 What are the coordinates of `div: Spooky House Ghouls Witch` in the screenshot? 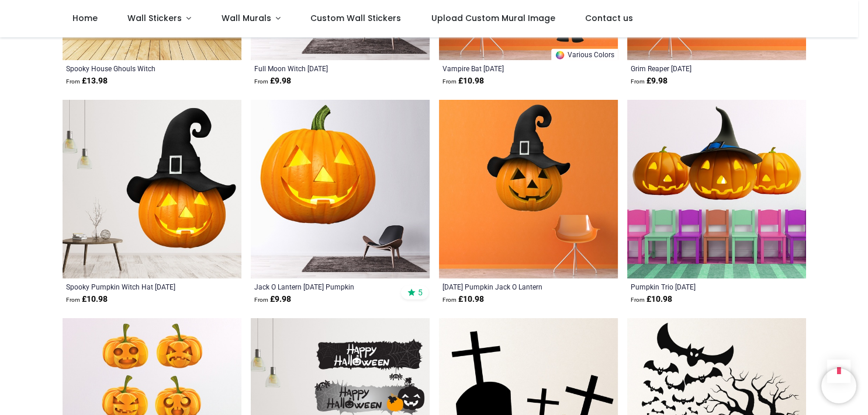 It's located at (135, 68).